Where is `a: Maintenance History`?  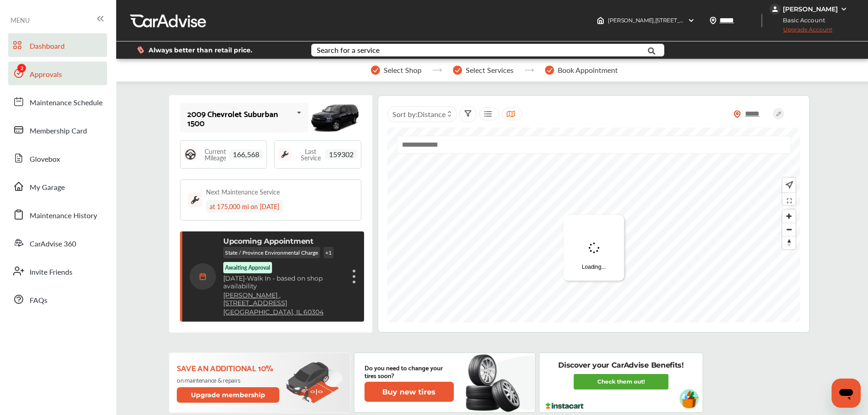
a: Maintenance History is located at coordinates (57, 215).